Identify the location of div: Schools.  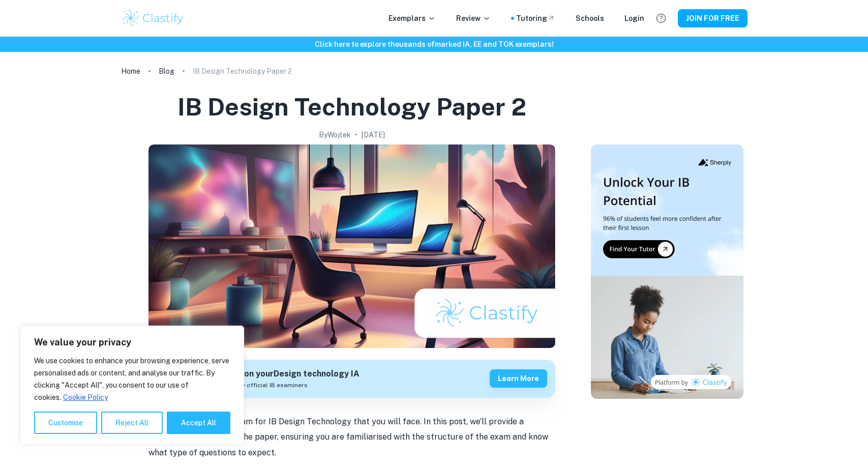
(589, 18).